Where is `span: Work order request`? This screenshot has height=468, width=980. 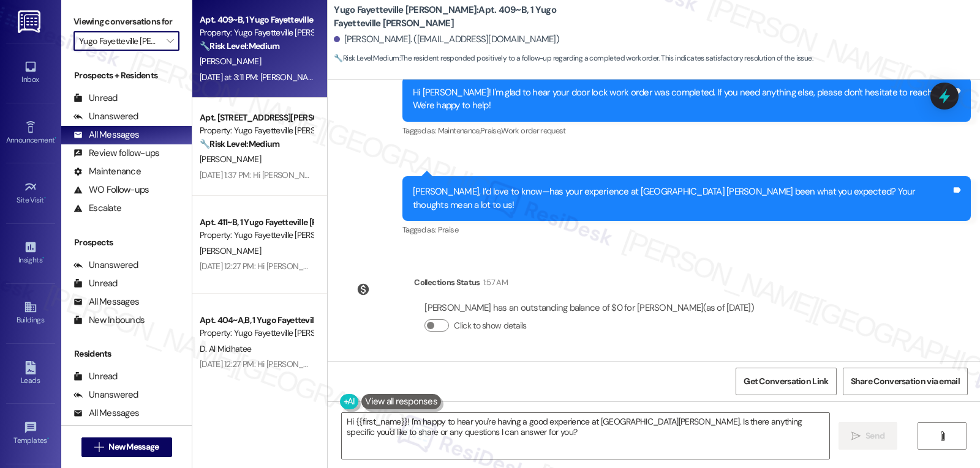
span: Work order request is located at coordinates (533, 130).